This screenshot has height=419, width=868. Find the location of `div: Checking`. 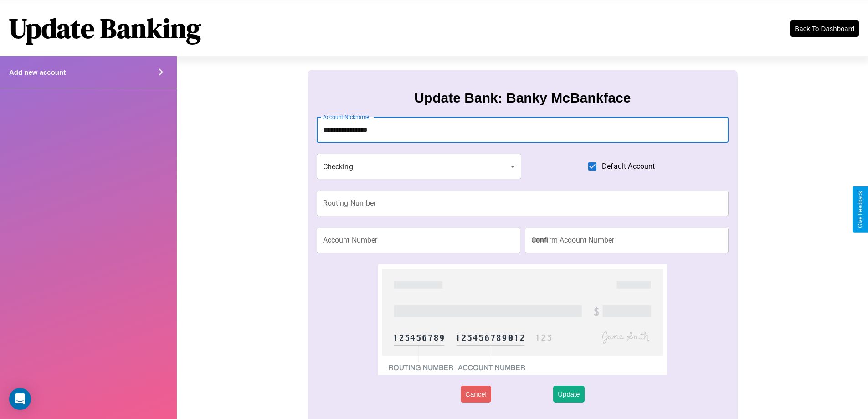

div: Checking is located at coordinates (419, 166).